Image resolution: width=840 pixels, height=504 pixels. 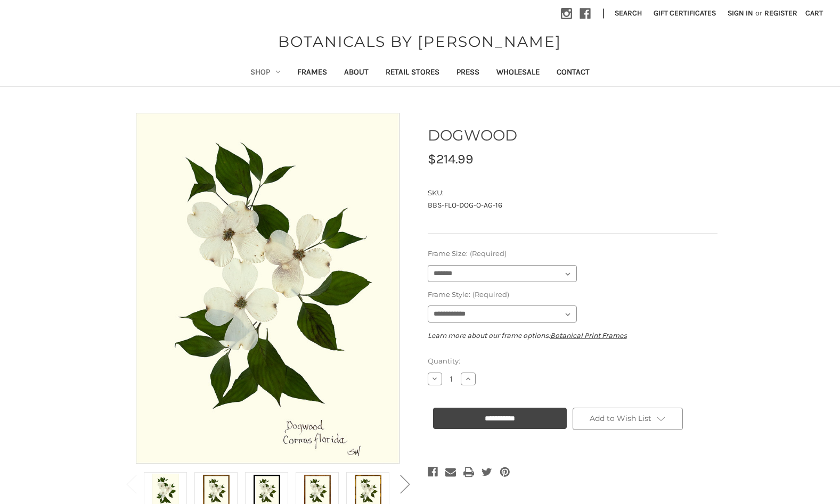 I want to click on span: $214.99, so click(x=451, y=159).